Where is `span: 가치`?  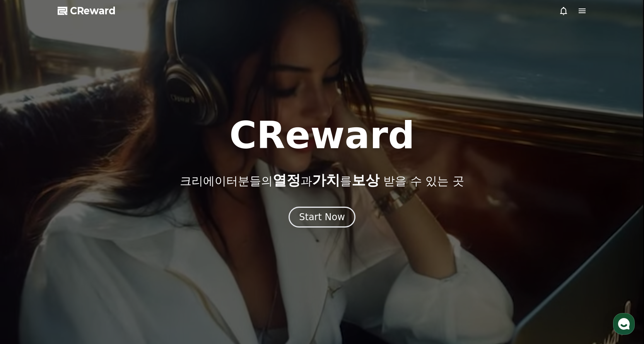
span: 가치 is located at coordinates (326, 180).